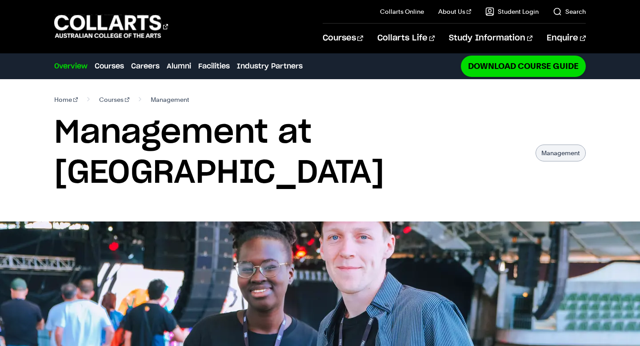 The width and height of the screenshot is (640, 346). Describe the element at coordinates (512, 12) in the screenshot. I see `a: Student Login` at that location.